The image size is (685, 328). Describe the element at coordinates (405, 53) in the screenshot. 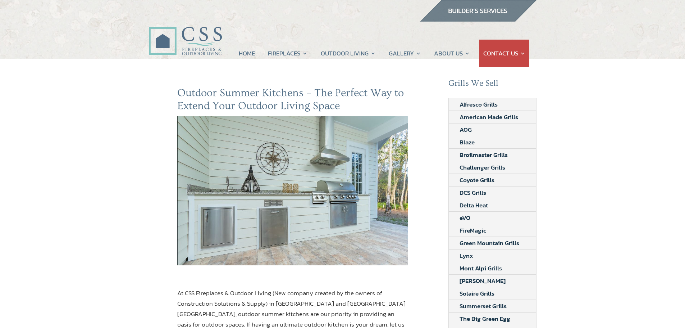

I see `a: GALLERY` at that location.